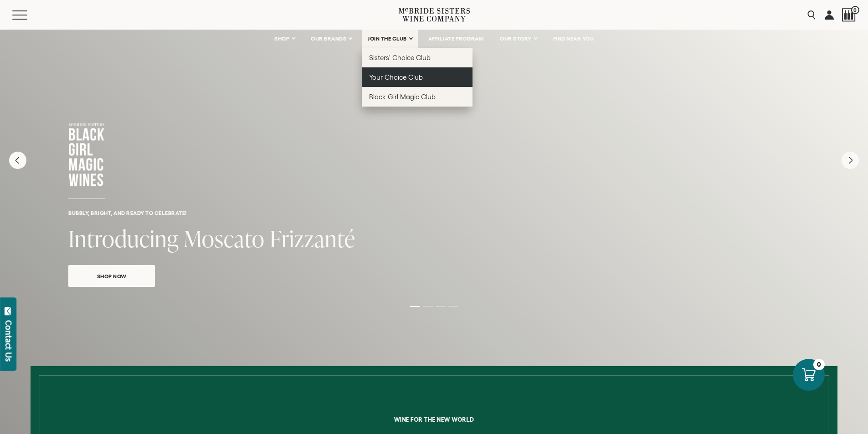  I want to click on span: Sisters' Choice Club, so click(399, 57).